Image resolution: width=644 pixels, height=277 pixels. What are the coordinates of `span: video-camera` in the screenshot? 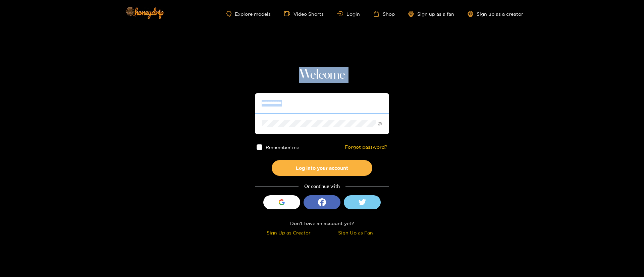 It's located at (288, 14).